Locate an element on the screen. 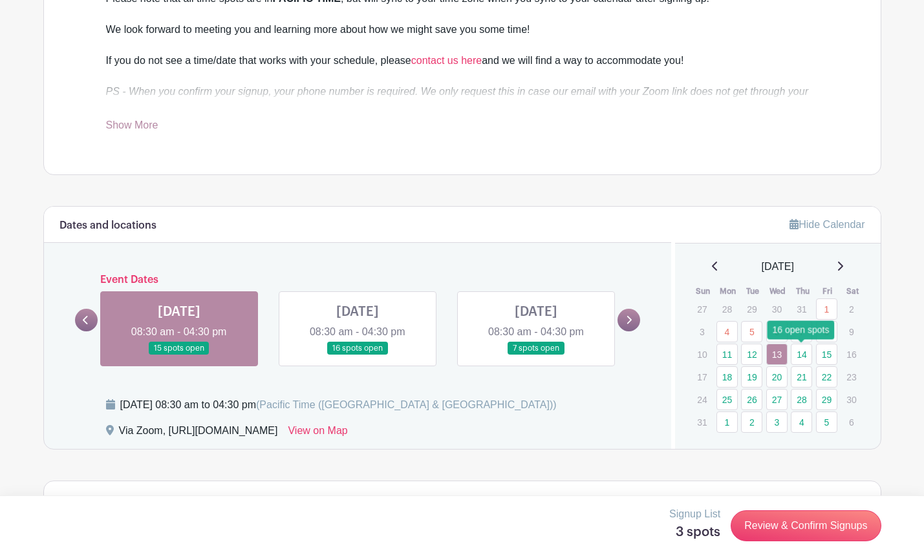  p: 29 is located at coordinates (751, 309).